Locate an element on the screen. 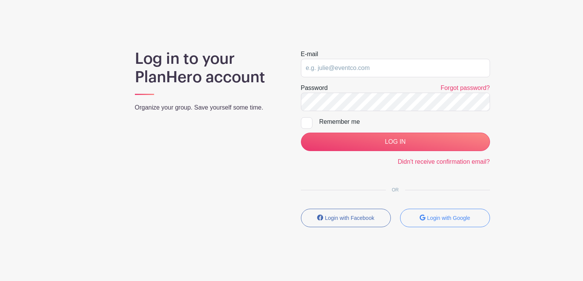 The height and width of the screenshot is (281, 583). label: E-mail is located at coordinates (309, 54).